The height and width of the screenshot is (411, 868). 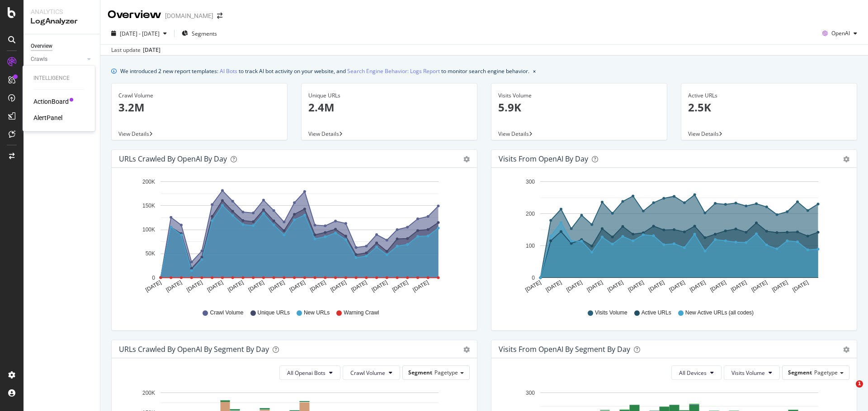 What do you see at coordinates (150, 254) in the screenshot?
I see `text: 50K` at bounding box center [150, 254].